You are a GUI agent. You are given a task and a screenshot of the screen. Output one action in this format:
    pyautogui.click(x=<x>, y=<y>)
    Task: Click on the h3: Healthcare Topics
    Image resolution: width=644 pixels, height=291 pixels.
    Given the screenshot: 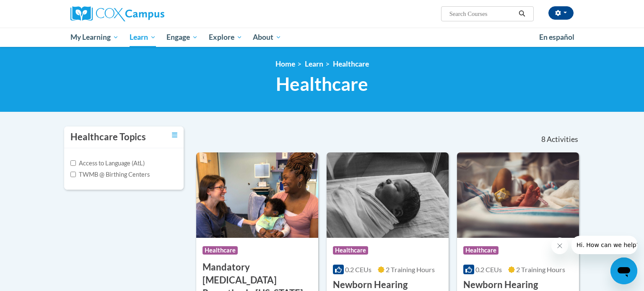 What is the action you would take?
    pyautogui.click(x=108, y=137)
    